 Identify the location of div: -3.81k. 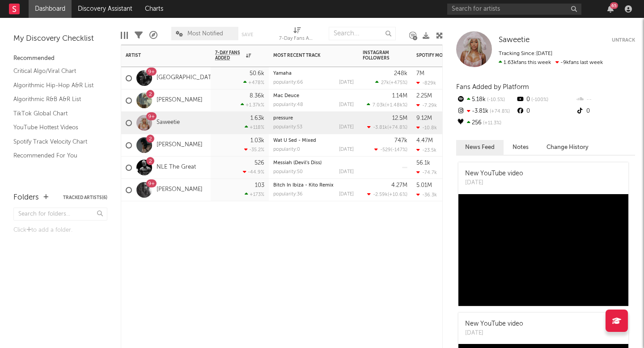
(486, 111).